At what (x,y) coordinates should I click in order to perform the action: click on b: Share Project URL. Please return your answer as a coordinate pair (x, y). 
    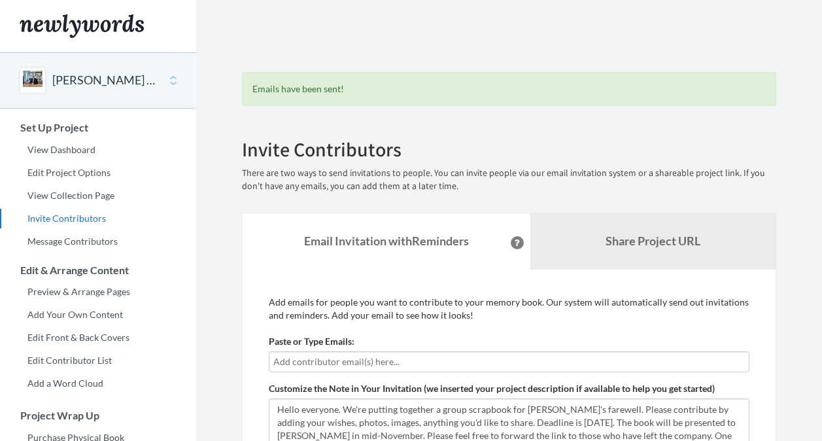
    Looking at the image, I should click on (653, 241).